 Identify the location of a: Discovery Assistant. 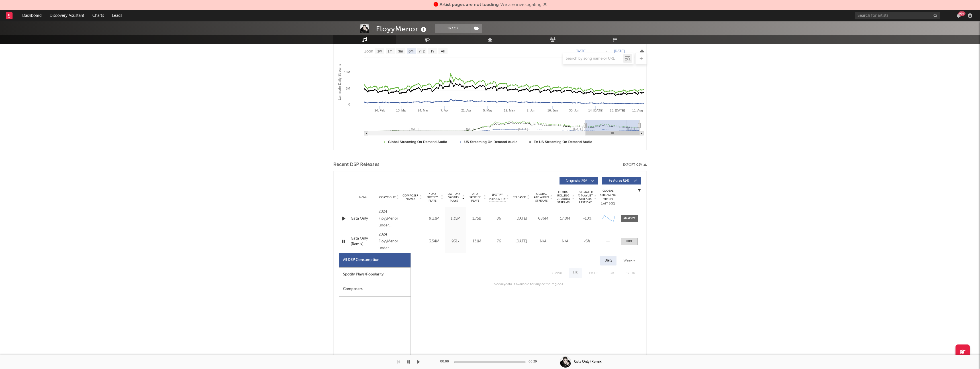
(67, 15).